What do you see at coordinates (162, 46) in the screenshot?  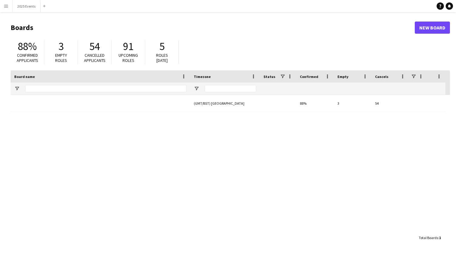 I see `span: 5` at bounding box center [162, 46].